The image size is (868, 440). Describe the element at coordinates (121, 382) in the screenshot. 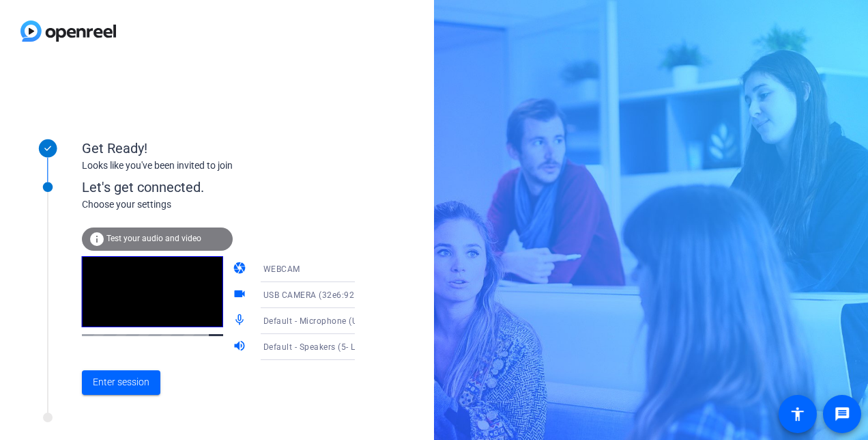

I see `span: Enter session` at that location.